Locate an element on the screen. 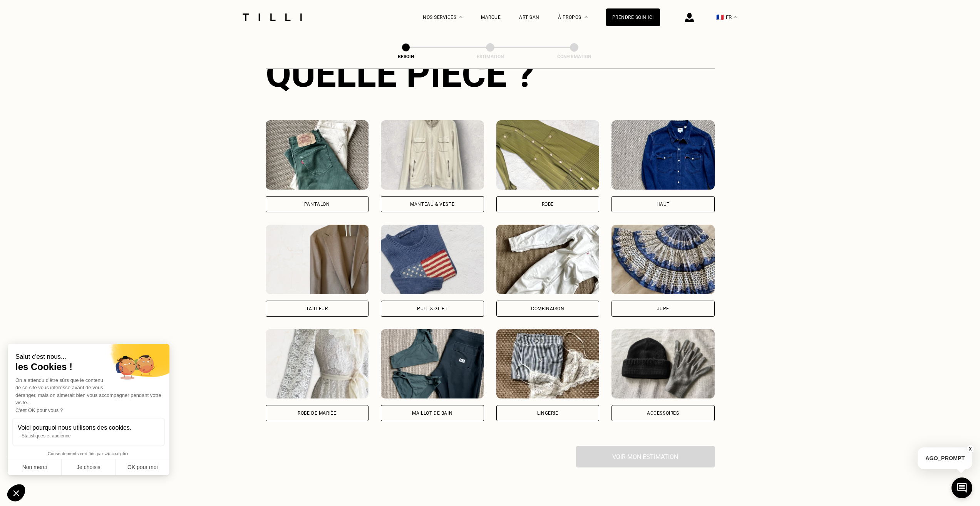 Image resolution: width=980 pixels, height=506 pixels. img: Tilli retouche votre Robe de mariée is located at coordinates (317, 363).